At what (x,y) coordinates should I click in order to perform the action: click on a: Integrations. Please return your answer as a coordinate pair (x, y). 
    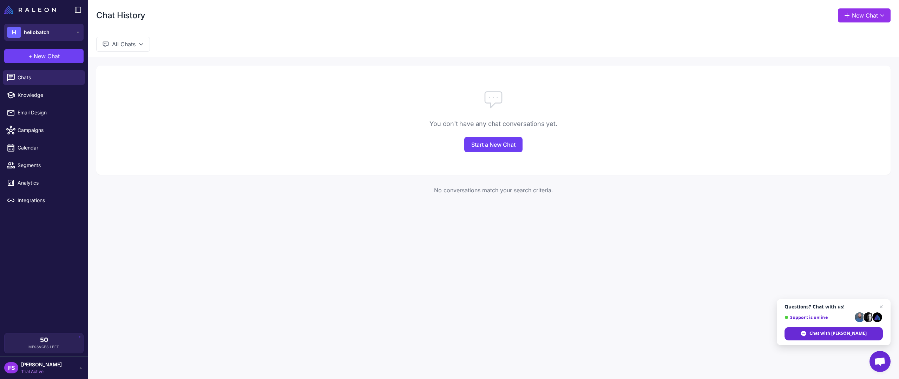
    Looking at the image, I should click on (44, 200).